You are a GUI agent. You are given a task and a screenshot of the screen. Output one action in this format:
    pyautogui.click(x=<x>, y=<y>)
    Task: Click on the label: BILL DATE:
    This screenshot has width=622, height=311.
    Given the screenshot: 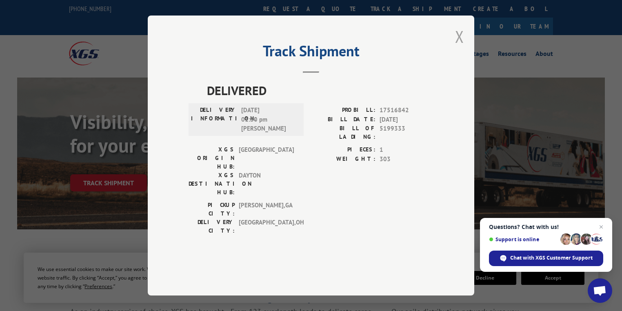 What is the action you would take?
    pyautogui.click(x=343, y=120)
    